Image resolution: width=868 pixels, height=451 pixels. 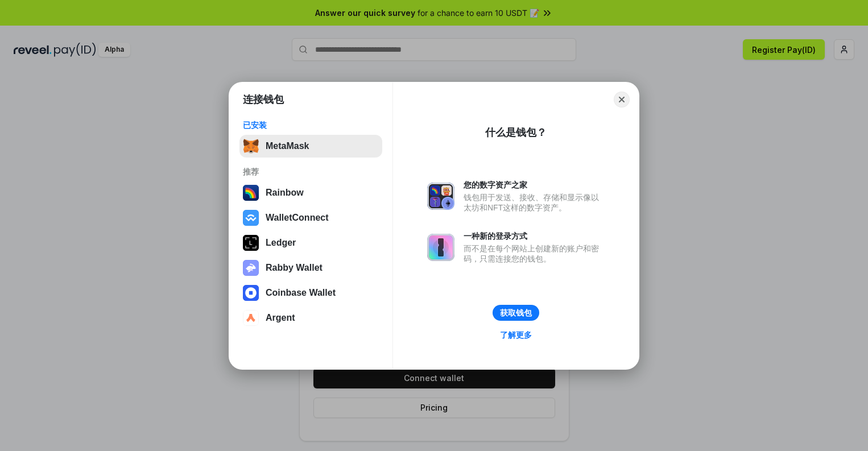 What do you see at coordinates (297, 218) in the screenshot?
I see `div: WalletConnect` at bounding box center [297, 218].